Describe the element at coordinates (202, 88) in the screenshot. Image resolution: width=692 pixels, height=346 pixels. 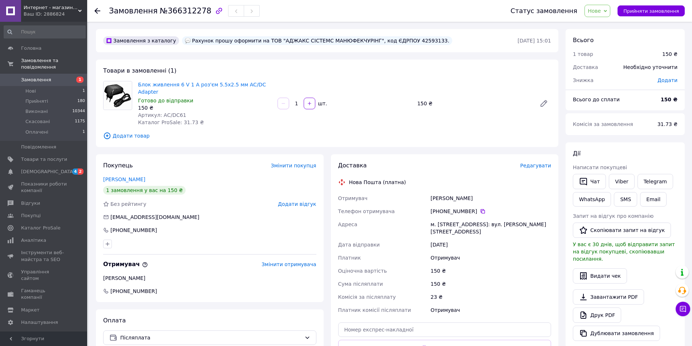
I see `a: Блок живлення 6 V 1 A роз'єм 5.5х2.5 мм AC/DC Adapter` at that location.